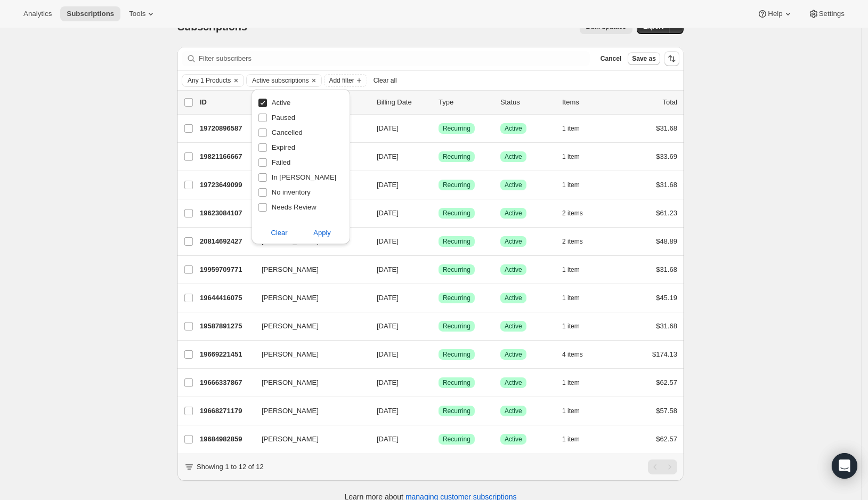 This screenshot has height=500, width=868. Describe the element at coordinates (227, 213) in the screenshot. I see `p: 19623084107` at that location.